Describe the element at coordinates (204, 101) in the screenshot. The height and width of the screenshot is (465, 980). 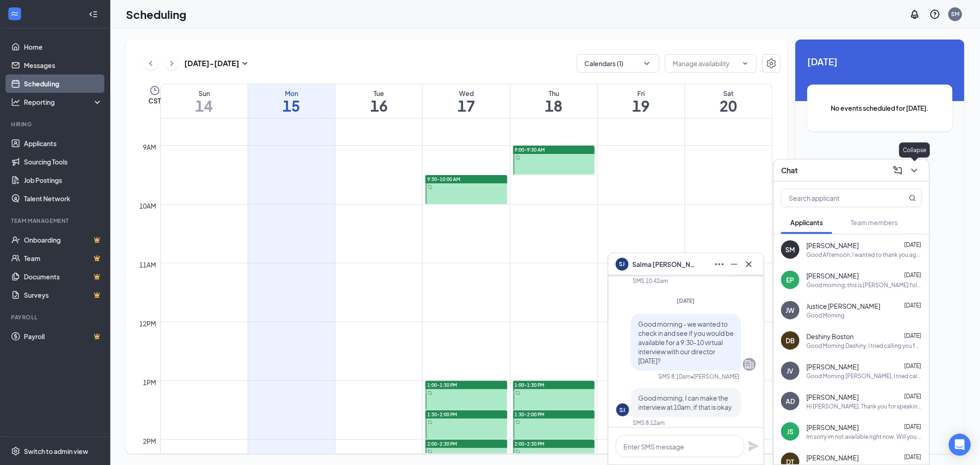
I see `a: September 14, 2025` at that location.